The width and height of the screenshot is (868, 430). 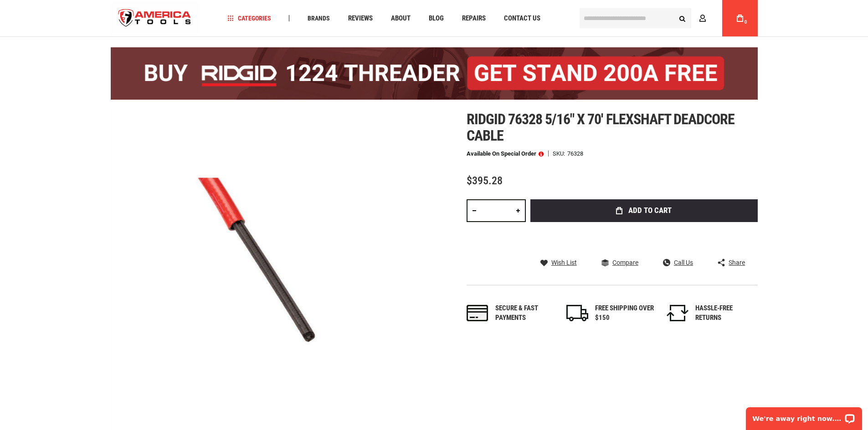 What do you see at coordinates (522, 18) in the screenshot?
I see `span: Contact Us` at bounding box center [522, 18].